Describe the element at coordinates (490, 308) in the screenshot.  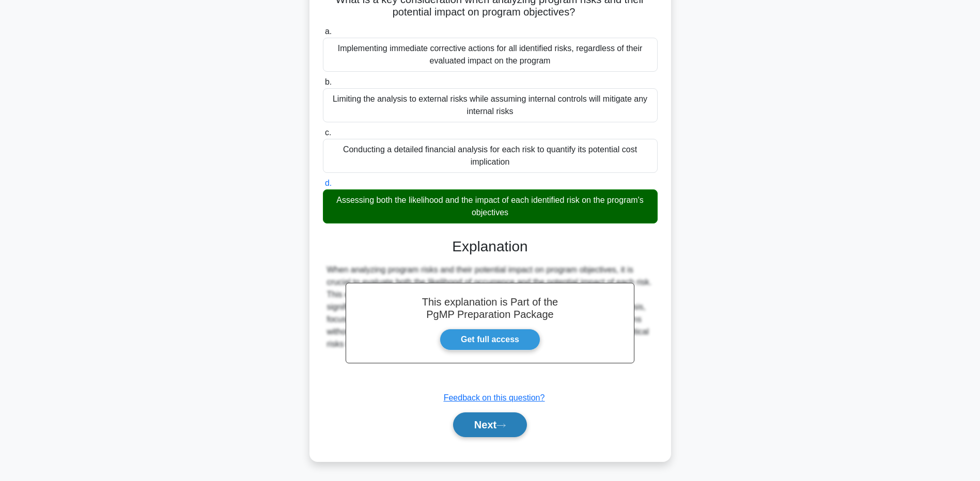
I see `div: When analyzing program risks and their potential impact on program objectives, it is crucial to e...` at that location.